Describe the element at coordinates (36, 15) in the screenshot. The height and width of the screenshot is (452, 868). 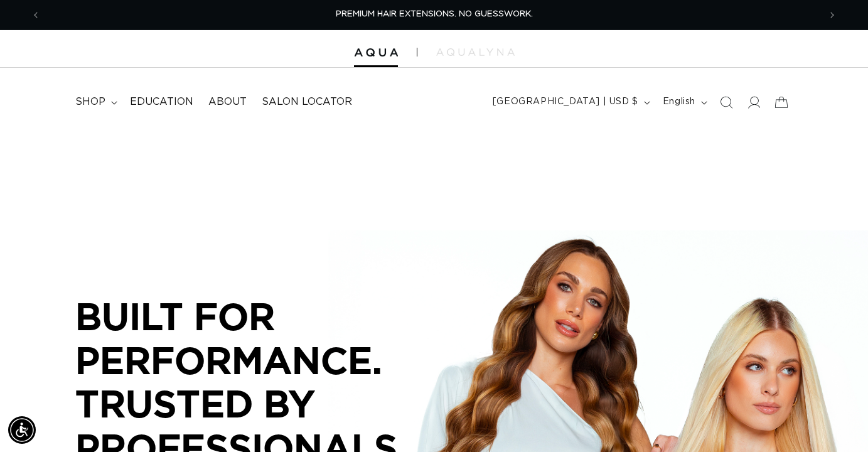
I see `button: Previous announcement` at that location.